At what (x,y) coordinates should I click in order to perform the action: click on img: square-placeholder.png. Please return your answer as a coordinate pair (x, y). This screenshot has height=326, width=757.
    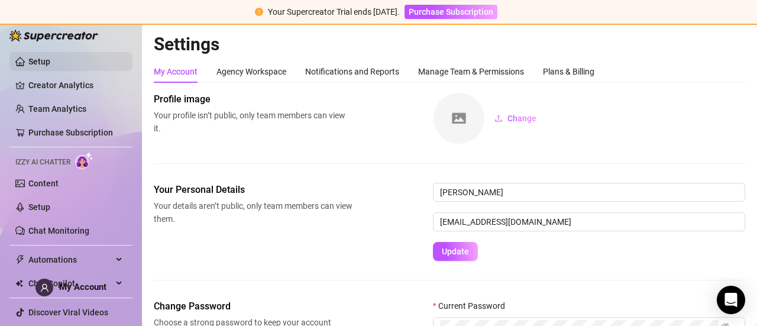
    Looking at the image, I should click on (459, 118).